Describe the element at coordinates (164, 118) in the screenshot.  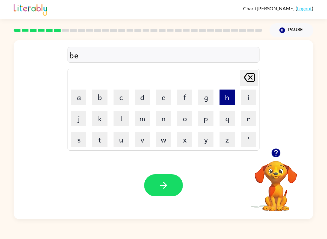
I see `button: n` at that location.